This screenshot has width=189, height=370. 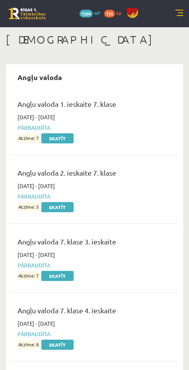 I want to click on span: mP, so click(x=97, y=13).